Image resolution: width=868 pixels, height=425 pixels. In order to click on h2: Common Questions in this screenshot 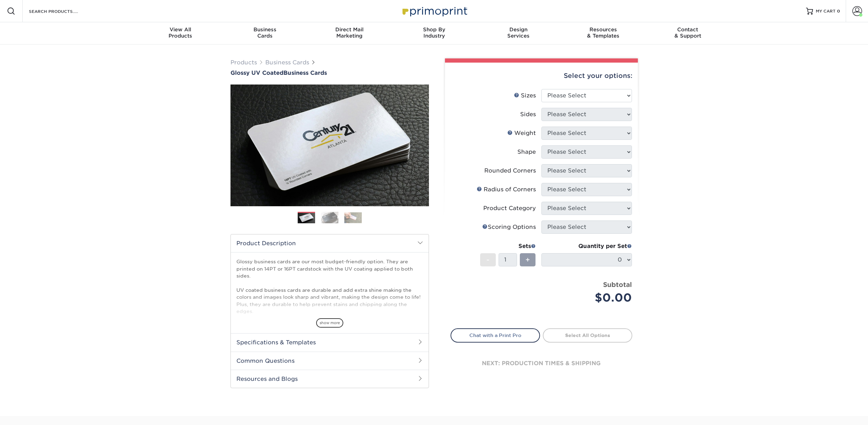, I will do `click(330, 361)`.